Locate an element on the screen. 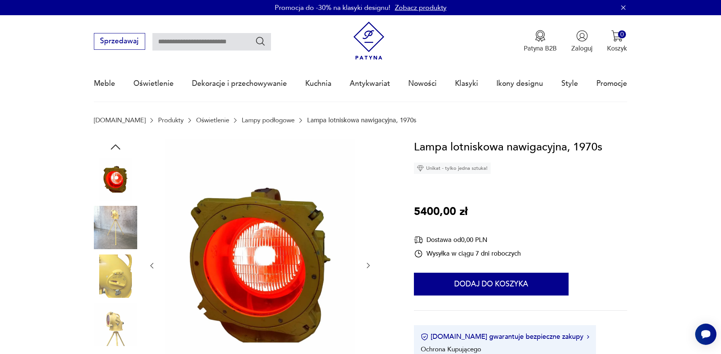 Image resolution: width=721 pixels, height=354 pixels. img: Ikona certyfikatu is located at coordinates (424, 337).